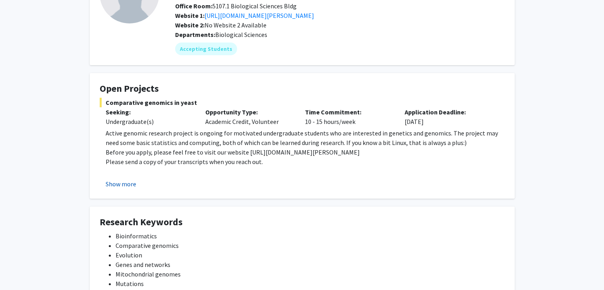  Describe the element at coordinates (149, 121) in the screenshot. I see `div: Undergraduate(s)` at that location.